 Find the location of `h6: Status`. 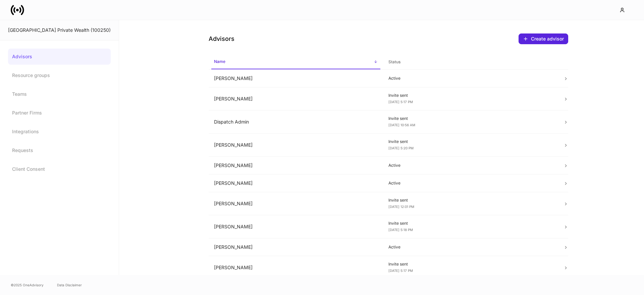

h6: Status is located at coordinates (394, 61).